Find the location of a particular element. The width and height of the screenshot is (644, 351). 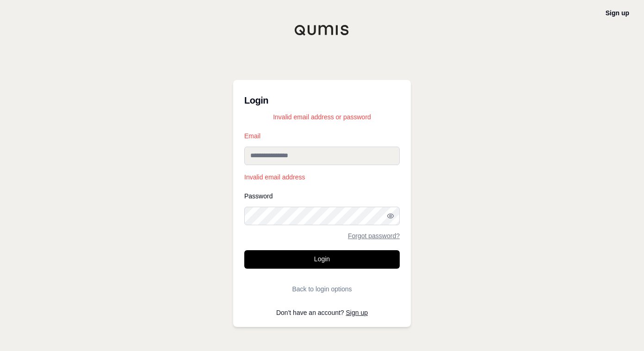

button: Back to login options is located at coordinates (322, 289).